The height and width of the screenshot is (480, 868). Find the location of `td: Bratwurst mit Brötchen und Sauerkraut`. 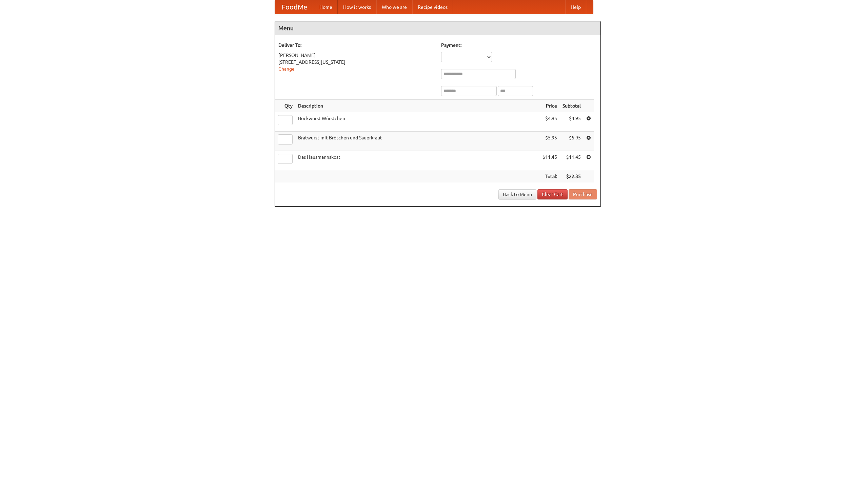

td: Bratwurst mit Brötchen und Sauerkraut is located at coordinates (417, 141).